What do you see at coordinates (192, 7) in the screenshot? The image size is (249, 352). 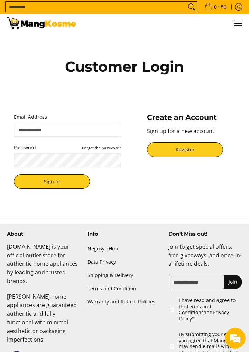 I see `button: Search` at bounding box center [192, 7].